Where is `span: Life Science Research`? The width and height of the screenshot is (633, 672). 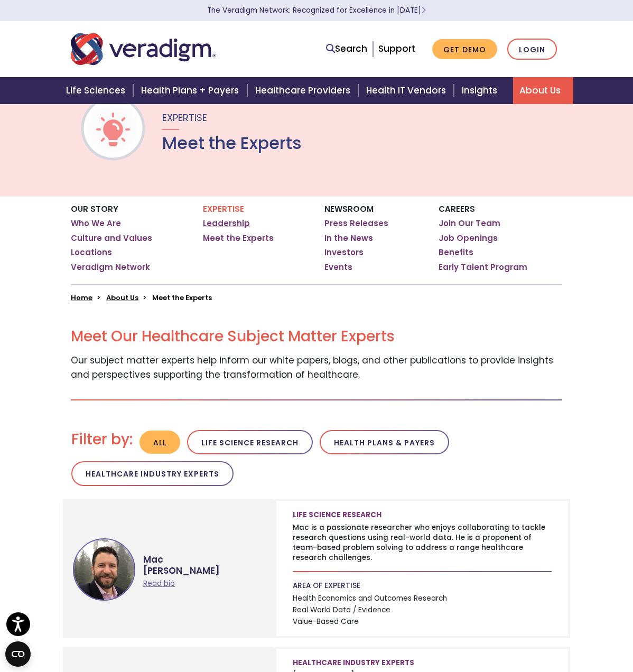 span: Life Science Research is located at coordinates (339, 515).